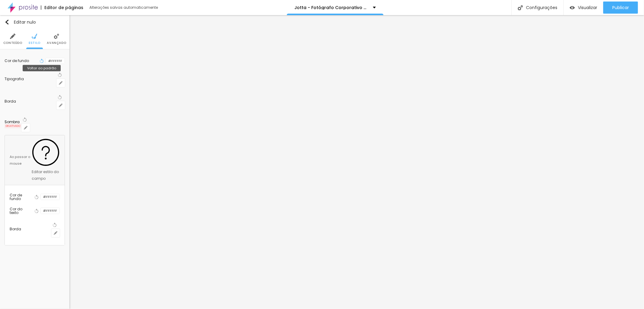  I want to click on font: Avançado, so click(57, 43).